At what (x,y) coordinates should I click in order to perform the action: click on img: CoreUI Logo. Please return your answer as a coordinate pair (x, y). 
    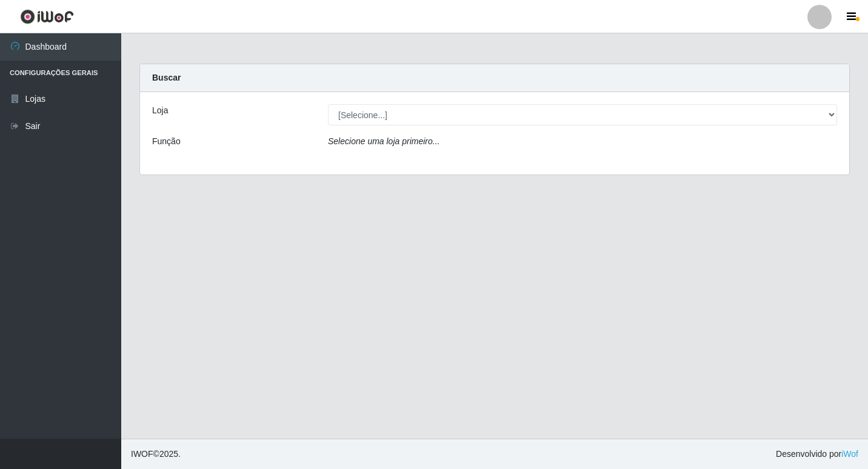
    Looking at the image, I should click on (47, 17).